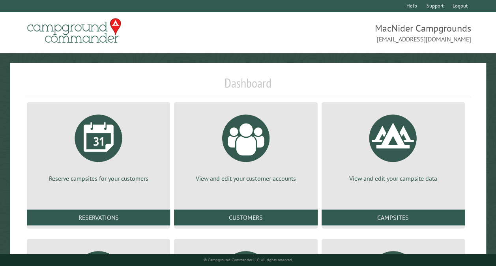  I want to click on a: View and edit your customer accounts, so click(246, 146).